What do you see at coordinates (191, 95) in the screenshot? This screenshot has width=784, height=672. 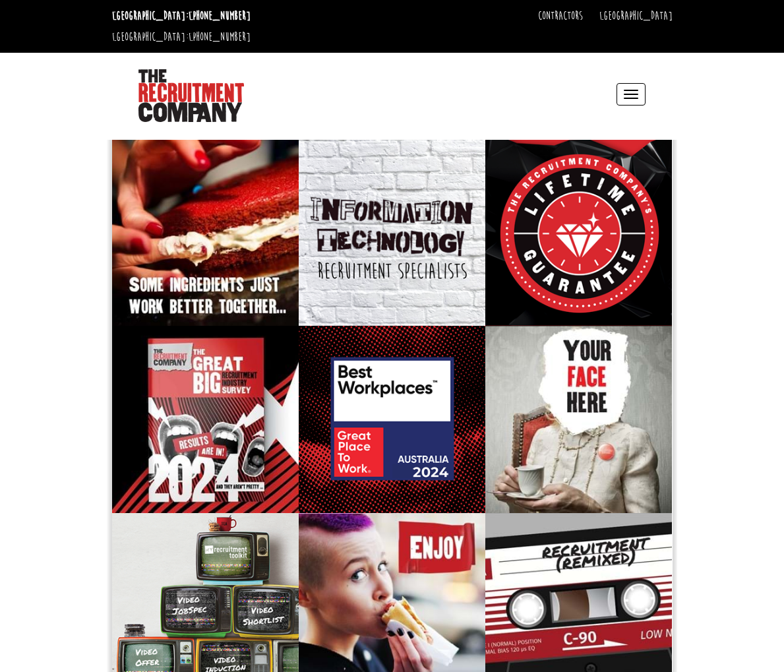 I see `img: The Recruitment Company` at bounding box center [191, 95].